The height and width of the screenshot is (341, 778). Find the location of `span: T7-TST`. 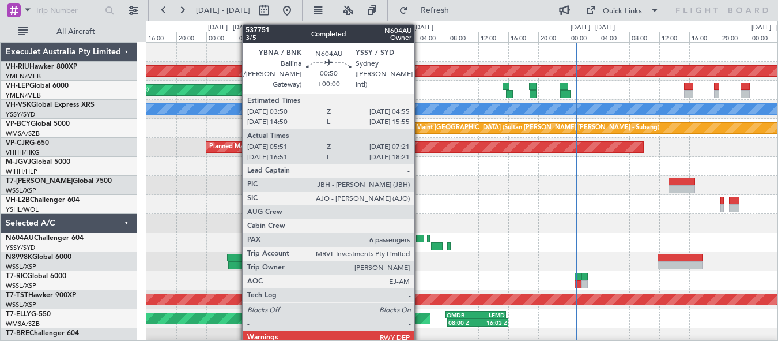

span: T7-TST is located at coordinates (17, 295).